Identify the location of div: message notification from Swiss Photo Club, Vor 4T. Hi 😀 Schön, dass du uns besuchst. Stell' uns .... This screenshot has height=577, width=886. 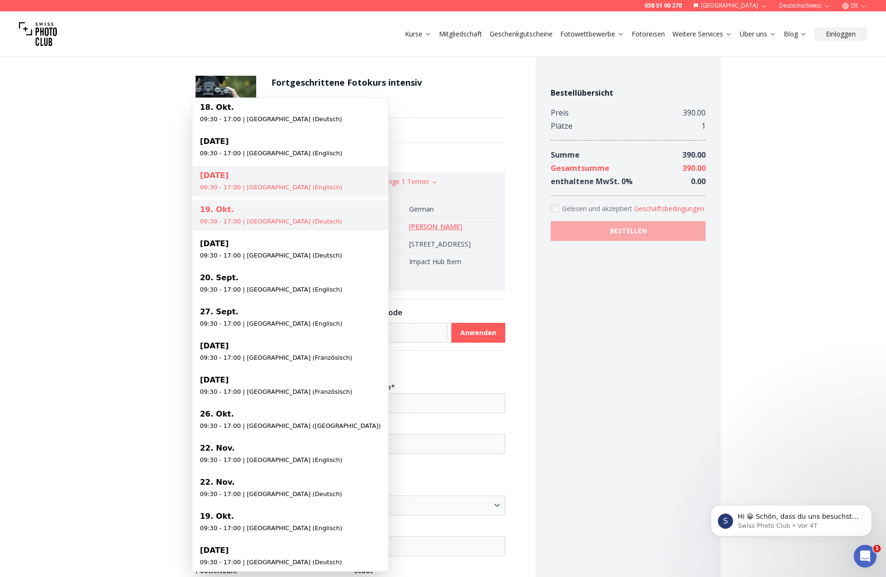
(95, 36).